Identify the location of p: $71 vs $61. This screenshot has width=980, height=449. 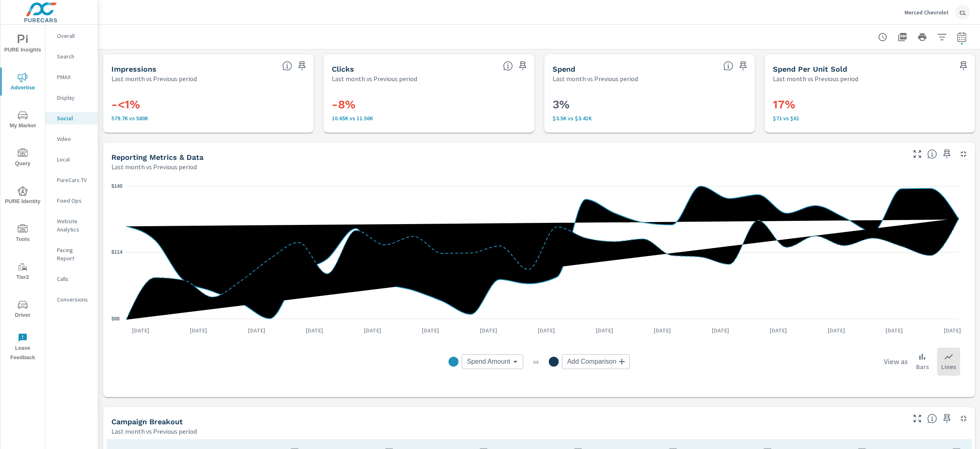
(870, 118).